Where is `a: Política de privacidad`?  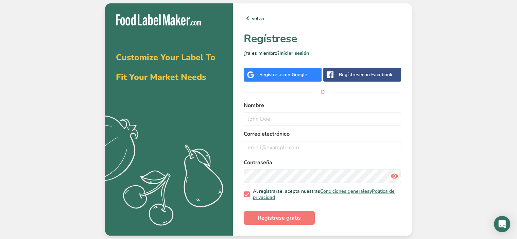
a: Política de privacidad is located at coordinates (324, 194).